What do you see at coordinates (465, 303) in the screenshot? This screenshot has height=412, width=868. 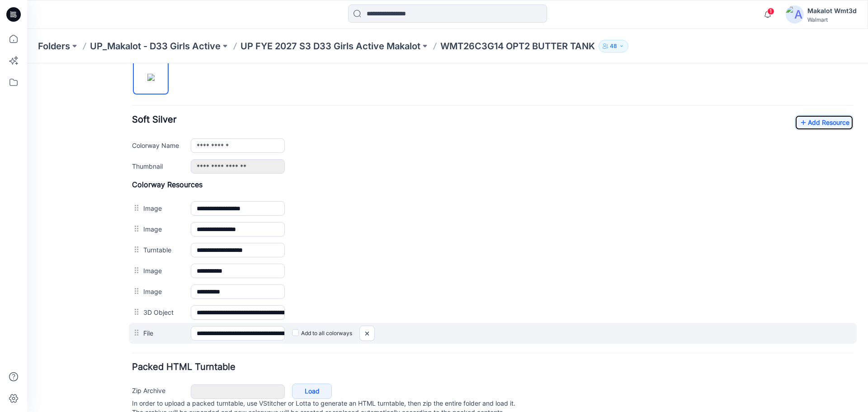 I see `h4: Packed HTML Turntable` at bounding box center [465, 303].